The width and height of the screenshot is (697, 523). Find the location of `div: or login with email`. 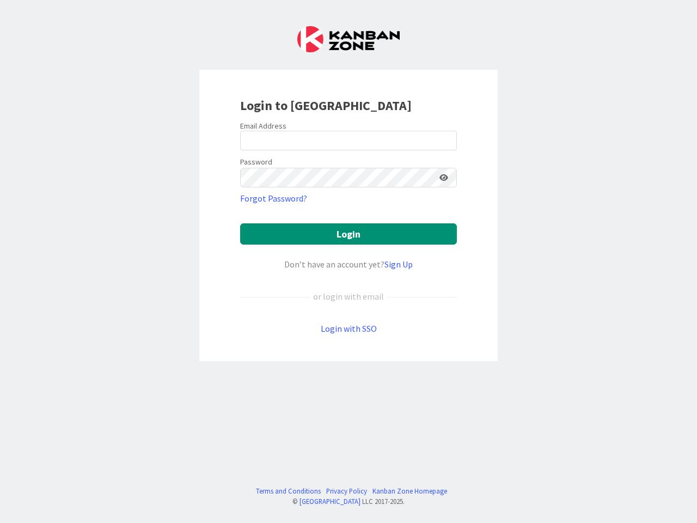

div: or login with email is located at coordinates (349, 296).